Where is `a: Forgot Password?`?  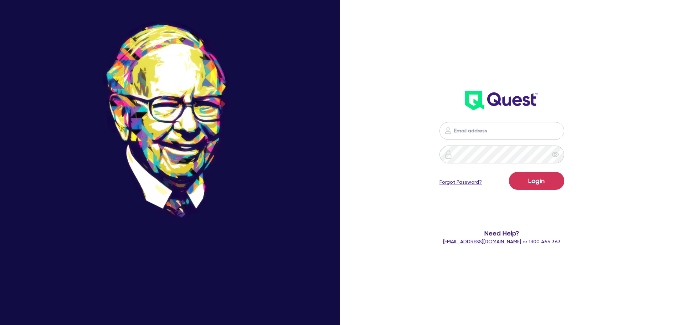
a: Forgot Password? is located at coordinates (461, 182).